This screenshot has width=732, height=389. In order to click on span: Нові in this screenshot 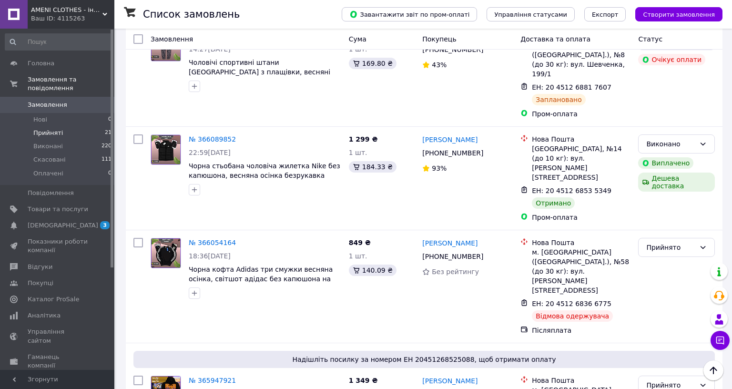, I will do `click(40, 120)`.